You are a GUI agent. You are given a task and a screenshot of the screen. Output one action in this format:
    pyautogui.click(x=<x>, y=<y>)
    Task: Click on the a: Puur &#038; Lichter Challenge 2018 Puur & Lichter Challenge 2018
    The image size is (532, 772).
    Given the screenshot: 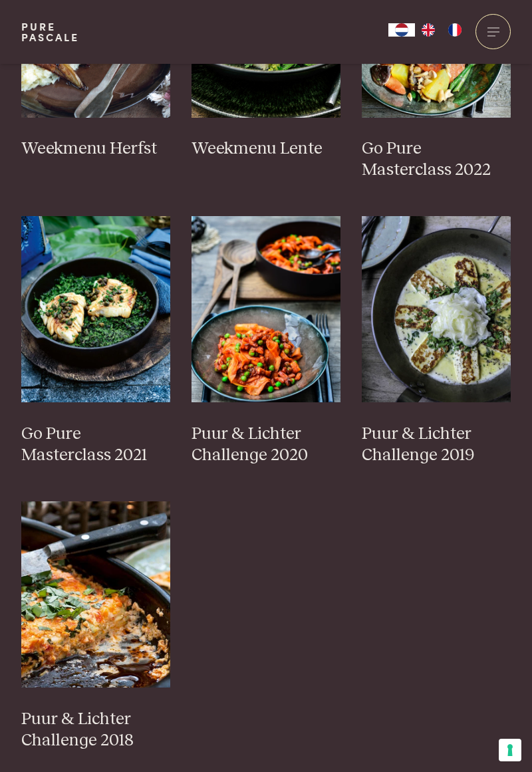 What is the action you would take?
    pyautogui.click(x=96, y=626)
    